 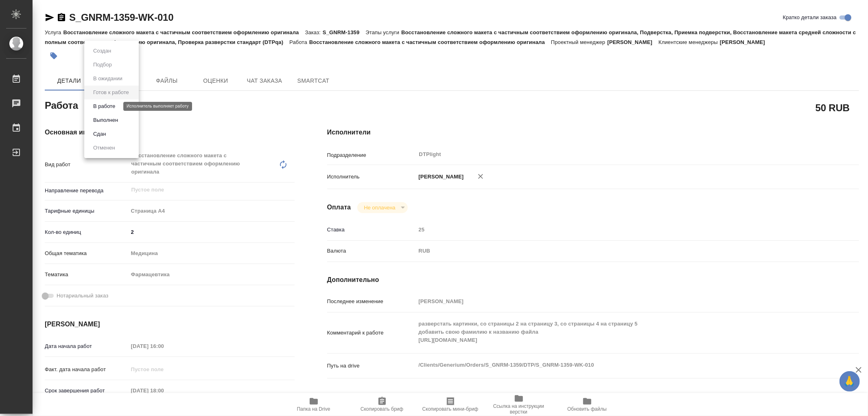 What do you see at coordinates (108, 79) in the screenshot?
I see `button: В ожидании` at bounding box center [108, 79].